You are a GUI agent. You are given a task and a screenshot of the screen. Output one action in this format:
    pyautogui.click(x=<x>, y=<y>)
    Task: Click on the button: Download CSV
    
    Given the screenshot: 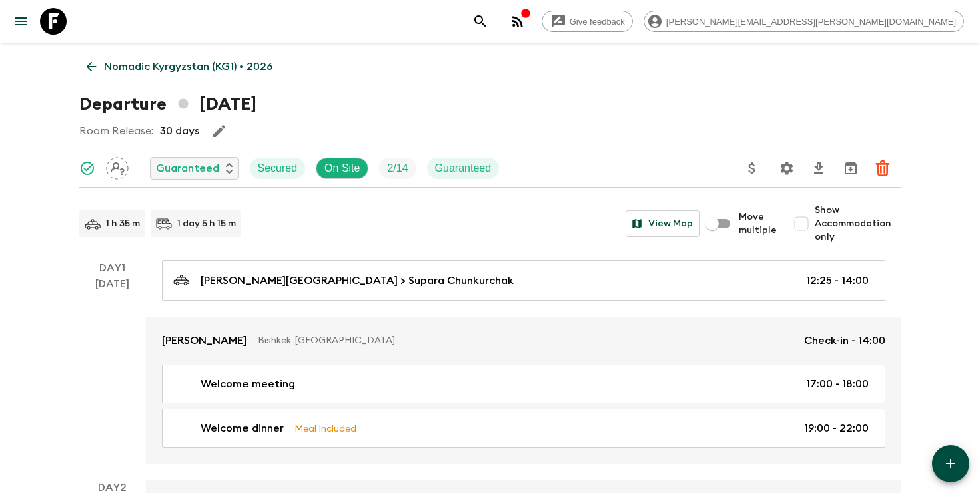 What is the action you would take?
    pyautogui.click(x=819, y=168)
    